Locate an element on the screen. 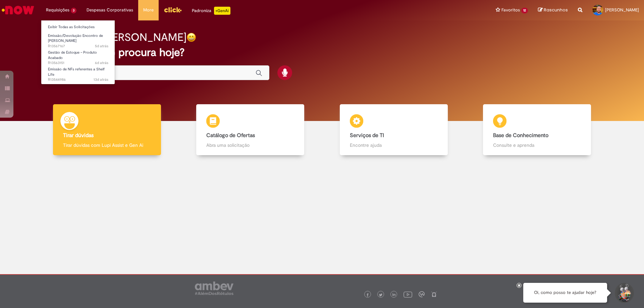 The width and height of the screenshot is (644, 308). b: Catálogo de Ofertas is located at coordinates (230, 135).